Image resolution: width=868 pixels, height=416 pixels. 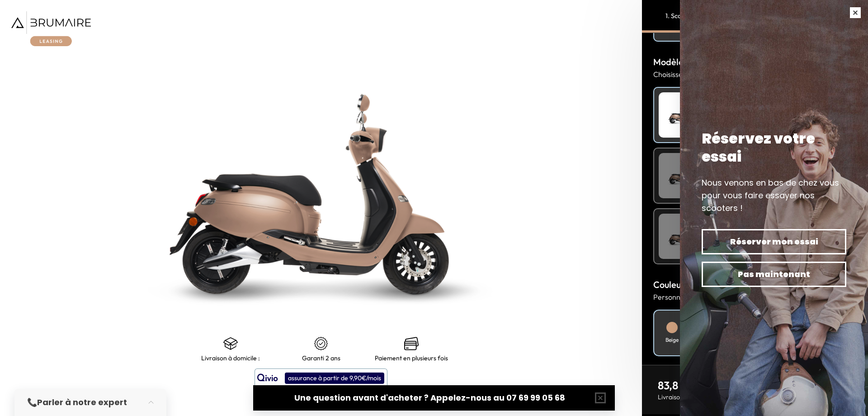 What do you see at coordinates (755, 62) in the screenshot?
I see `h3: Modèle` at bounding box center [755, 62].